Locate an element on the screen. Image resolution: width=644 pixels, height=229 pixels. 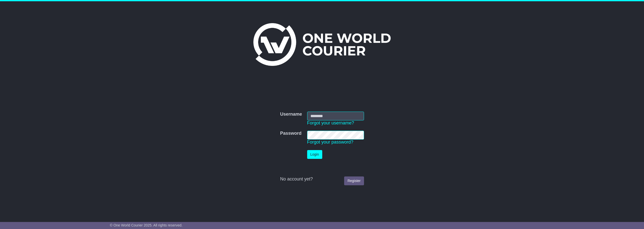
a: Forgot your username? is located at coordinates (331, 123).